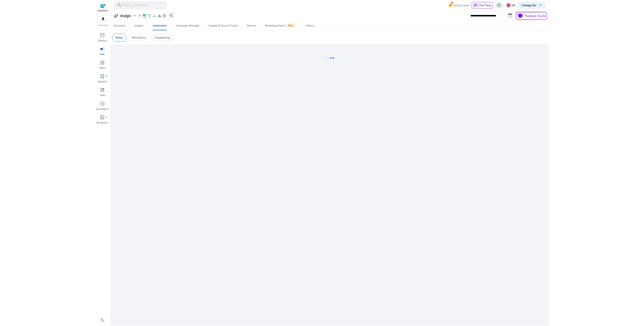 The width and height of the screenshot is (644, 326). What do you see at coordinates (102, 68) in the screenshot?
I see `p: Sales` at bounding box center [102, 68].